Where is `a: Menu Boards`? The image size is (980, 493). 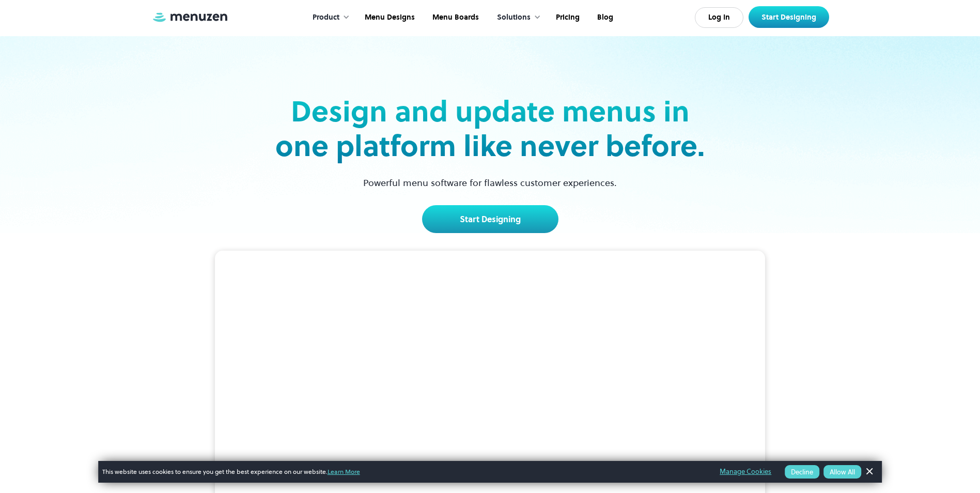 a: Menu Boards is located at coordinates (454, 18).